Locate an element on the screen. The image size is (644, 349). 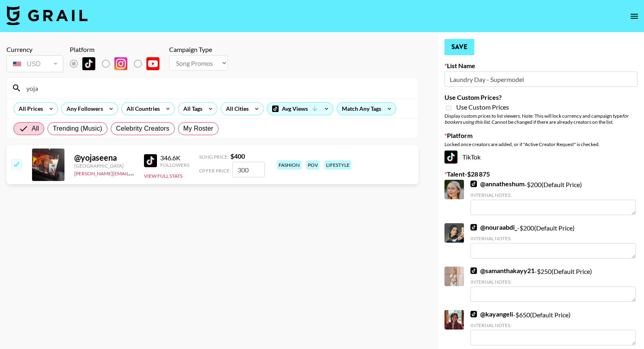
span: Trending (Music) is located at coordinates (77, 129).